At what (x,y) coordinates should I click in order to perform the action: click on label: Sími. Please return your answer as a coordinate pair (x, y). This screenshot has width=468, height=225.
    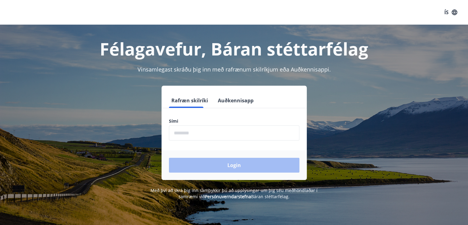
    Looking at the image, I should click on (234, 121).